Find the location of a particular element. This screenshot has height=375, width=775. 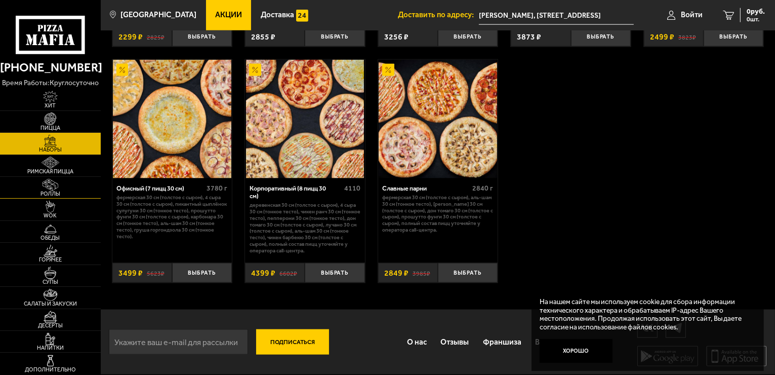

p: На нашем сайте мы используем cookie для сбора информации технического характера и обрабатываем IP... is located at coordinates (644, 314).